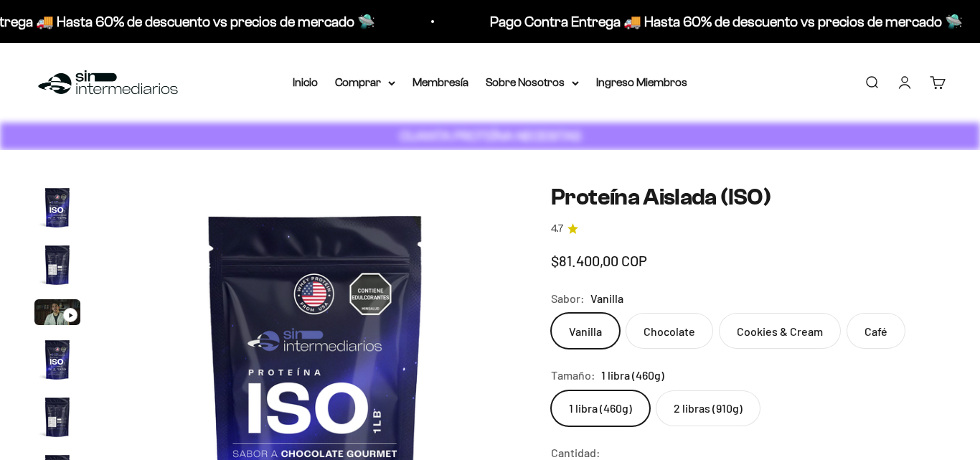 The height and width of the screenshot is (460, 980). What do you see at coordinates (57, 361) in the screenshot?
I see `button: Ir al artículo 4` at bounding box center [57, 361].